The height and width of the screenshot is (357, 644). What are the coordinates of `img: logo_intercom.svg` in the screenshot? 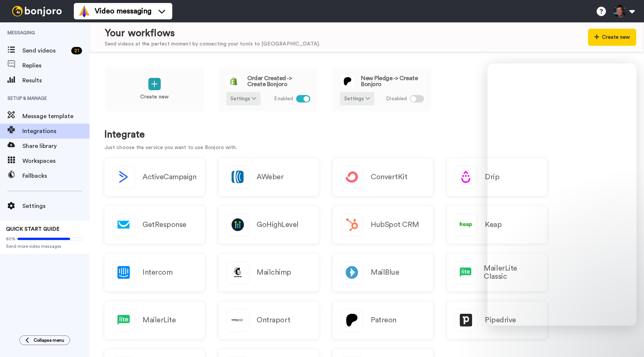 It's located at (123, 272).